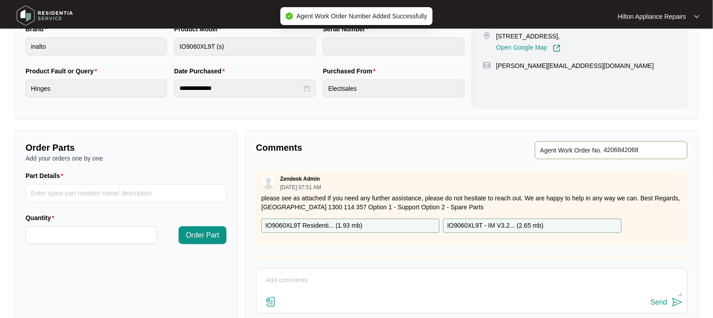  Describe the element at coordinates (271, 302) in the screenshot. I see `img: file-attachment-doc.svg` at that location.